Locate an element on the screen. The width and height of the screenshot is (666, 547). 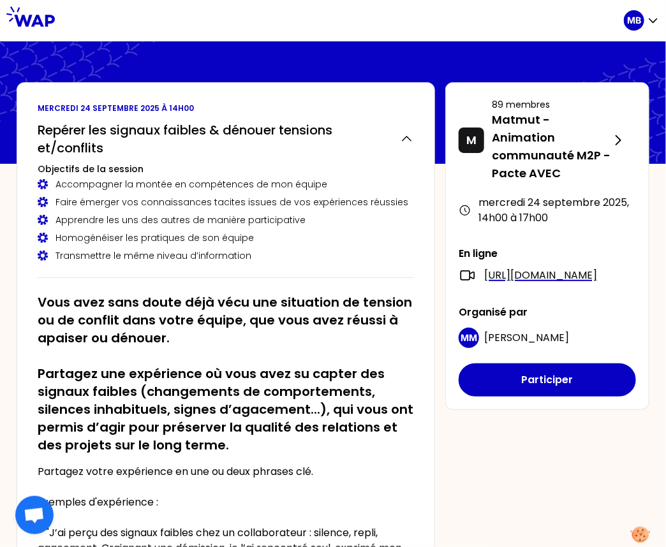
p: MM is located at coordinates (469, 338).